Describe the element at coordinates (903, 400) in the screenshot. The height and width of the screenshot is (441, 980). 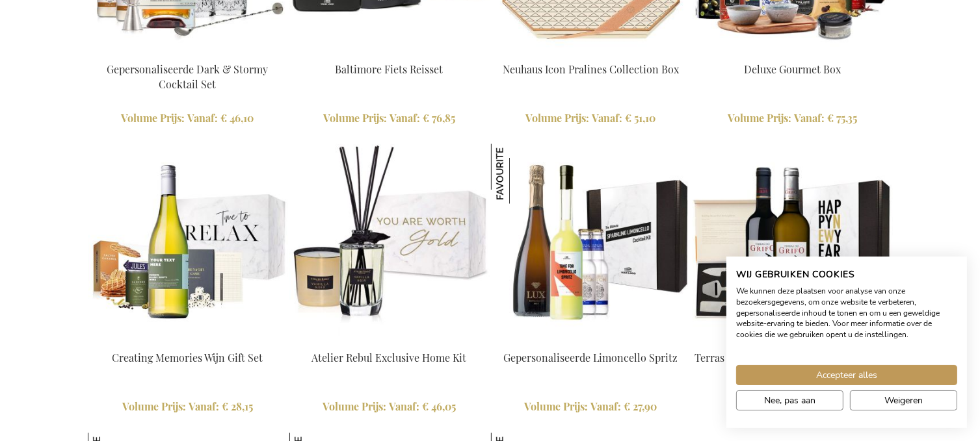
I see `button: Alle cookies weigeren` at that location.